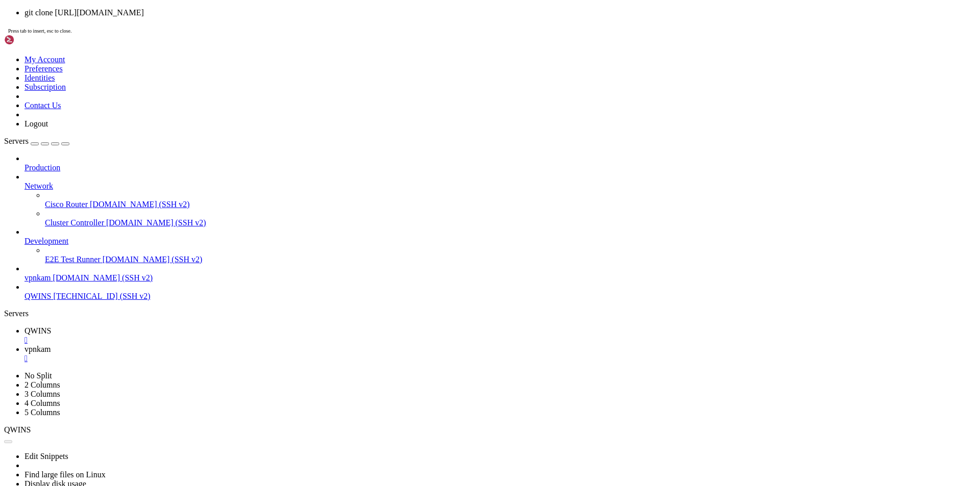  Describe the element at coordinates (500, 200) in the screenshot. I see `li: Network` at that location.